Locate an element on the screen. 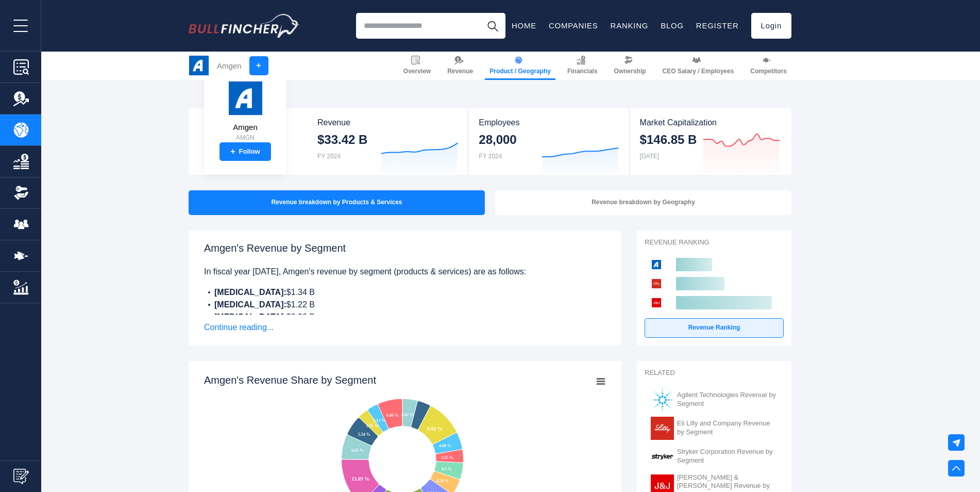  tspan: 4.02 % is located at coordinates (408, 415).